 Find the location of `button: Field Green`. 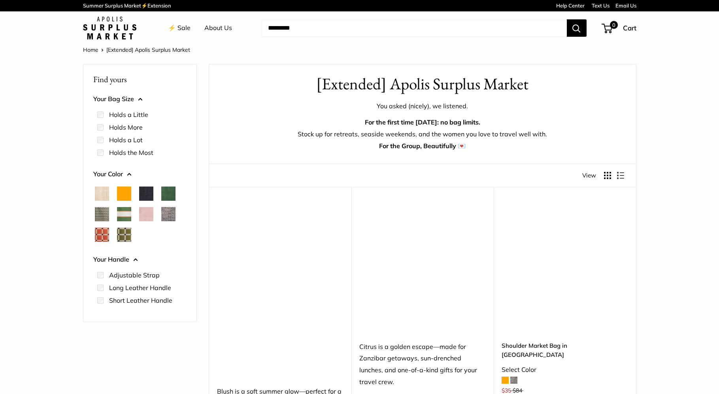

button: Field Green is located at coordinates (168, 194).